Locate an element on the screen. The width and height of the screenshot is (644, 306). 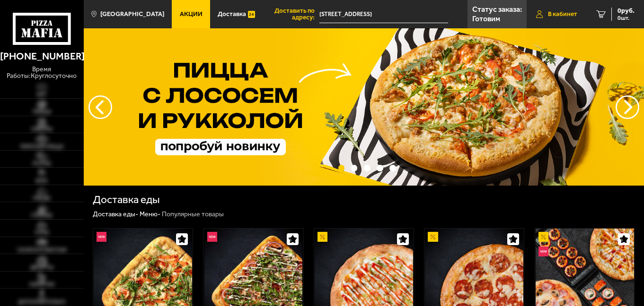
span: Доставка is located at coordinates (232, 15).